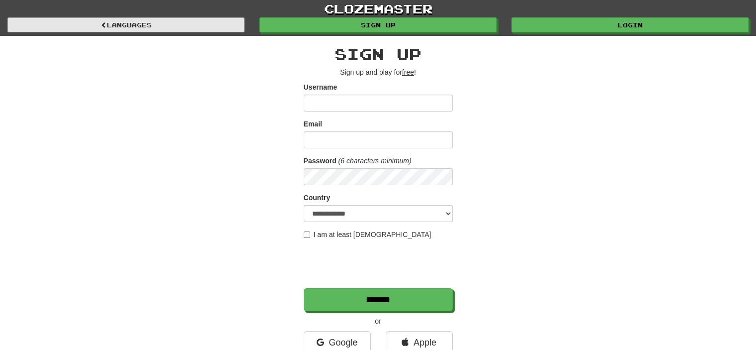  I want to click on h2: Sign up, so click(378, 54).